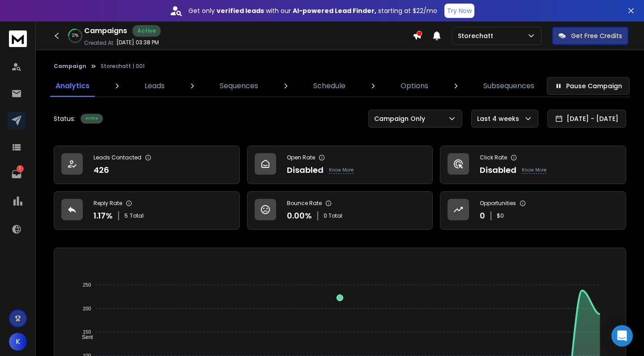 The image size is (644, 356). What do you see at coordinates (459, 11) in the screenshot?
I see `p: Try Now` at bounding box center [459, 11].